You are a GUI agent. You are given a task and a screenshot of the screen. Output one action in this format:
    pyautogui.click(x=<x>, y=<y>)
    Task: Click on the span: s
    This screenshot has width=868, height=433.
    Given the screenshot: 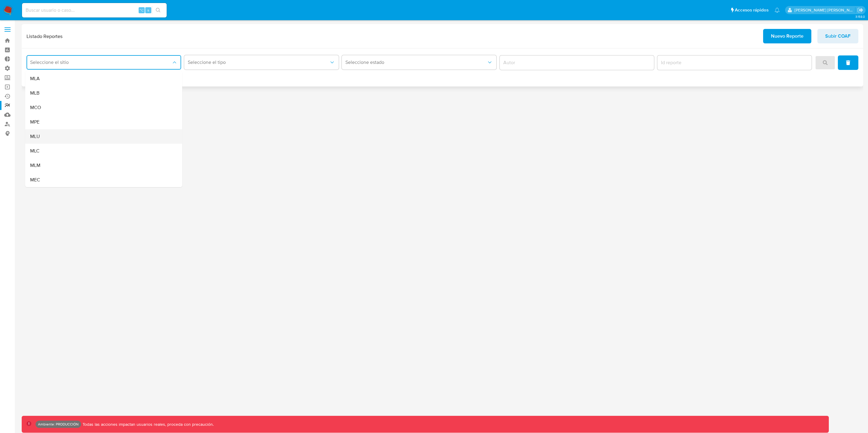 What is the action you would take?
    pyautogui.click(x=148, y=10)
    